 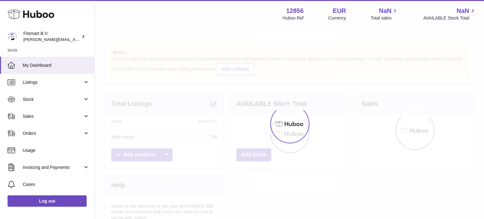 What do you see at coordinates (337, 18) in the screenshot?
I see `div: Currency` at bounding box center [337, 18].